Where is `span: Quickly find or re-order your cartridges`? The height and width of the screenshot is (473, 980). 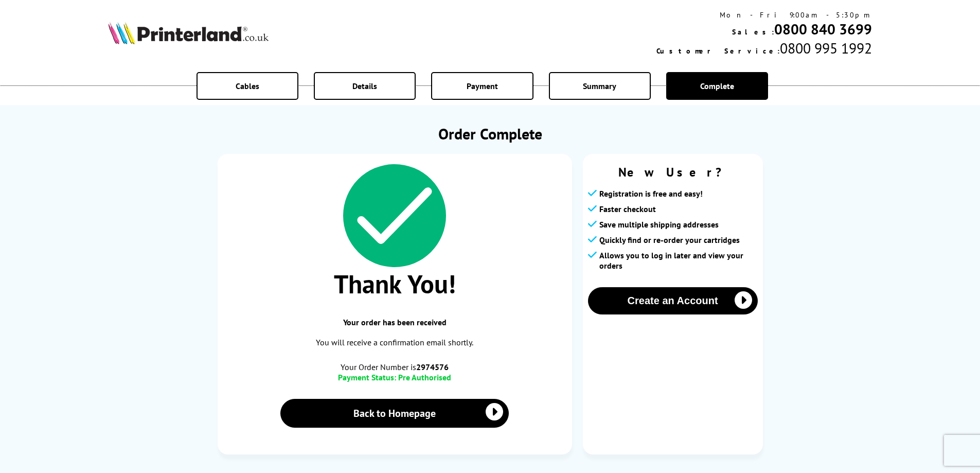
span: Quickly find or re-order your cartridges is located at coordinates (670, 240).